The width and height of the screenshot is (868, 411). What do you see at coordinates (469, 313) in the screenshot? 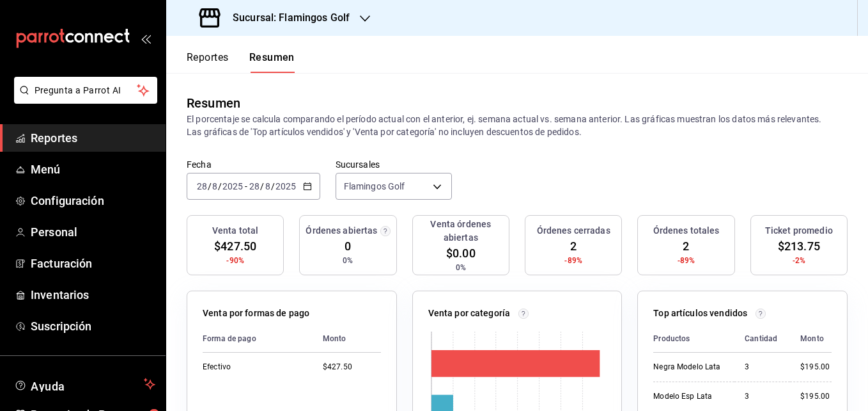
I see `p: Venta por categoría` at bounding box center [469, 313].